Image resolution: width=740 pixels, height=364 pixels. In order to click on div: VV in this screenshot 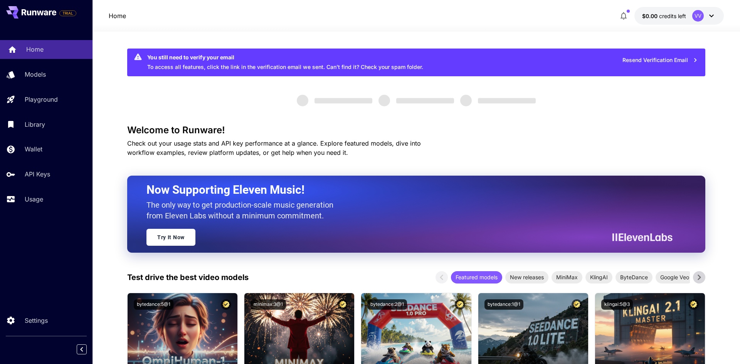, I will do `click(698, 16)`.